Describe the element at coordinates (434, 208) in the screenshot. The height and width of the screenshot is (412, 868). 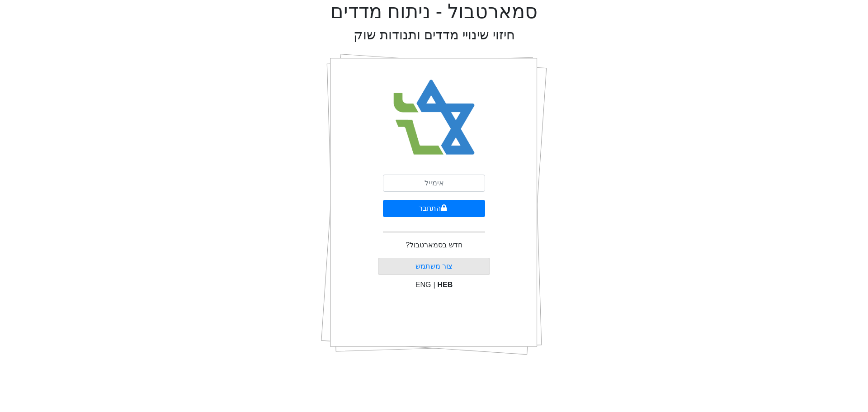
I see `button: התחבר` at that location.